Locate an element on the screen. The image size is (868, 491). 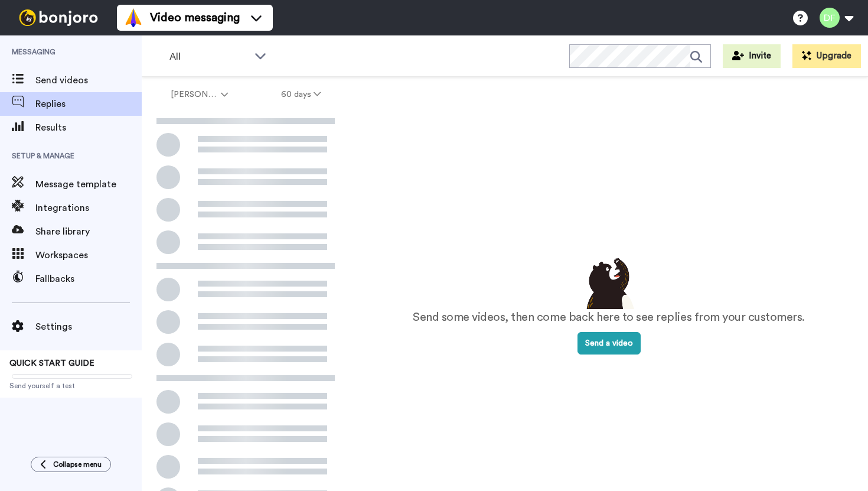
span: Fallbacks is located at coordinates (89, 278).